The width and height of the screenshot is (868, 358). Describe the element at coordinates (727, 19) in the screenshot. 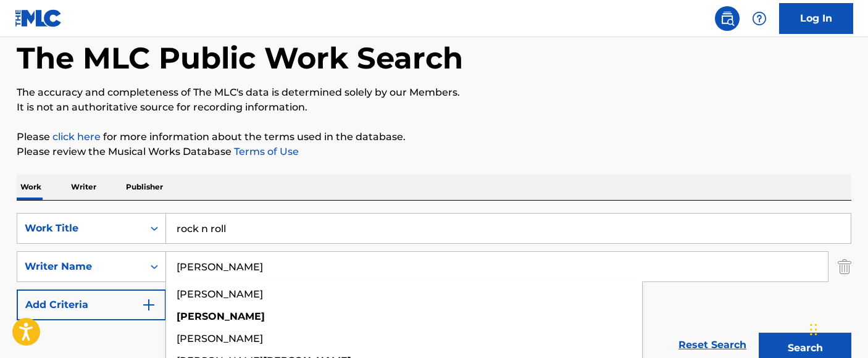

I see `img: search` at that location.